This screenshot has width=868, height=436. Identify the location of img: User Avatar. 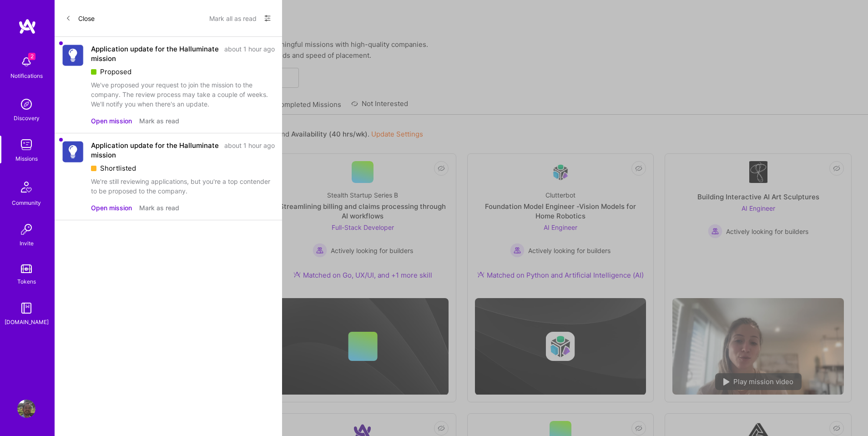
(26, 409).